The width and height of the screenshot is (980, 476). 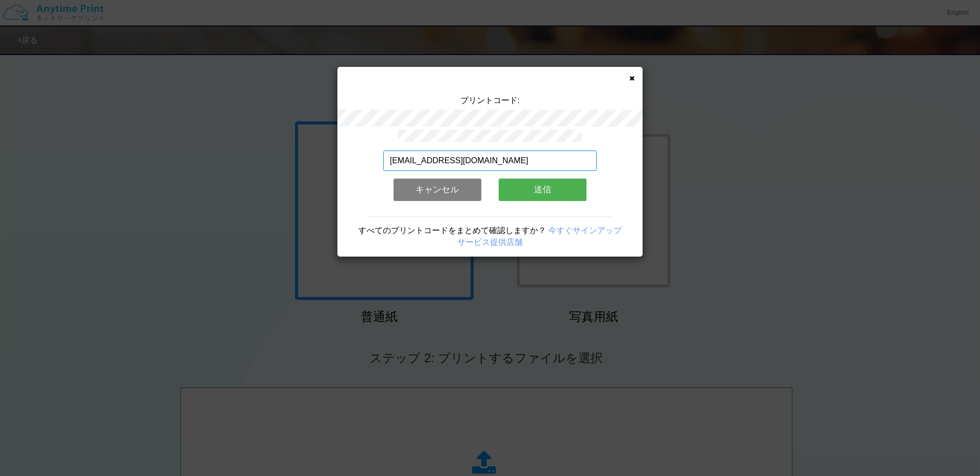 What do you see at coordinates (490, 100) in the screenshot?
I see `span: プリントコード:` at bounding box center [490, 100].